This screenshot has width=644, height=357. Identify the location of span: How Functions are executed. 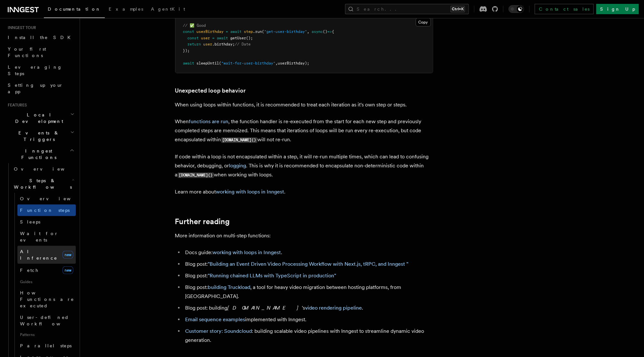
(47, 299).